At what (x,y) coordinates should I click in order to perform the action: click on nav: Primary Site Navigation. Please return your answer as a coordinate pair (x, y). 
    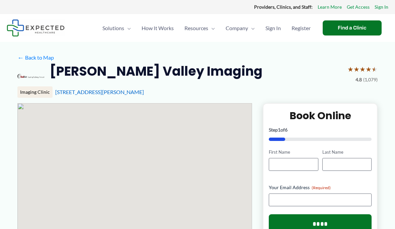
    Looking at the image, I should click on (206, 28).